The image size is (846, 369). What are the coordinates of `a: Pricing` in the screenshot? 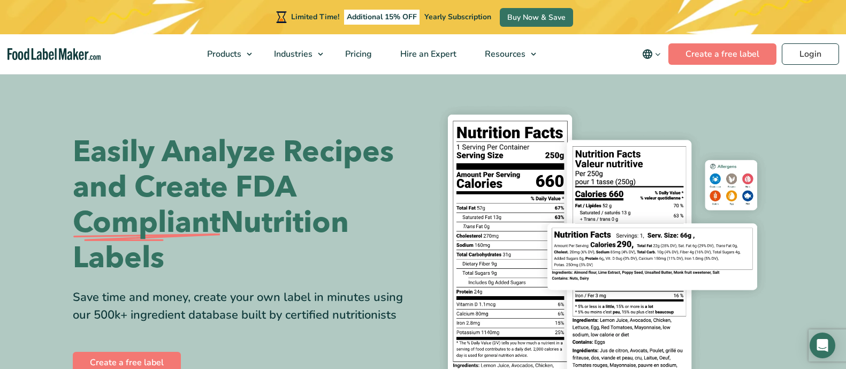 It's located at (357, 54).